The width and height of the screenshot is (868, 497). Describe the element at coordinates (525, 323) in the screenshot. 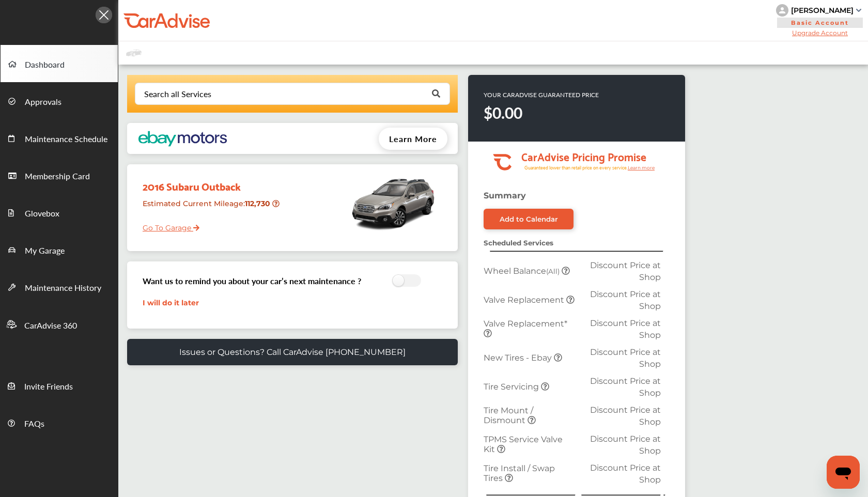

I see `span: Valve Replacement*` at that location.